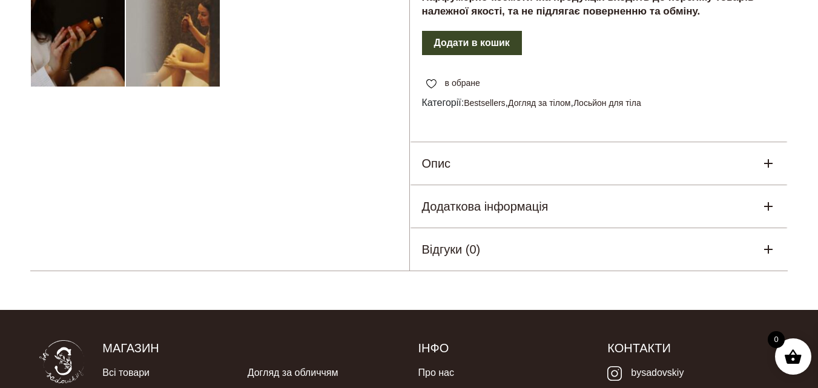  Describe the element at coordinates (472, 43) in the screenshot. I see `button: Додати в кошик` at that location.